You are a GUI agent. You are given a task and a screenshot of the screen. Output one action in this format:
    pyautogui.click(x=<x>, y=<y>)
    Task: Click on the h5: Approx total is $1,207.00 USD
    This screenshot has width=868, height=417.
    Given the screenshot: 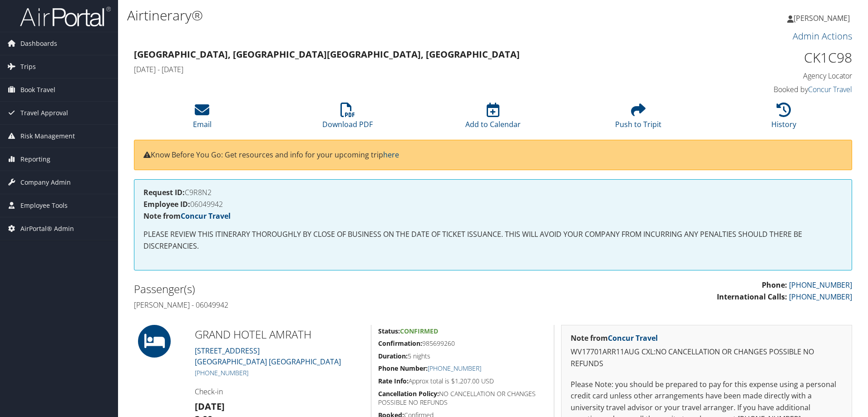 What is the action you would take?
    pyautogui.click(x=463, y=381)
    